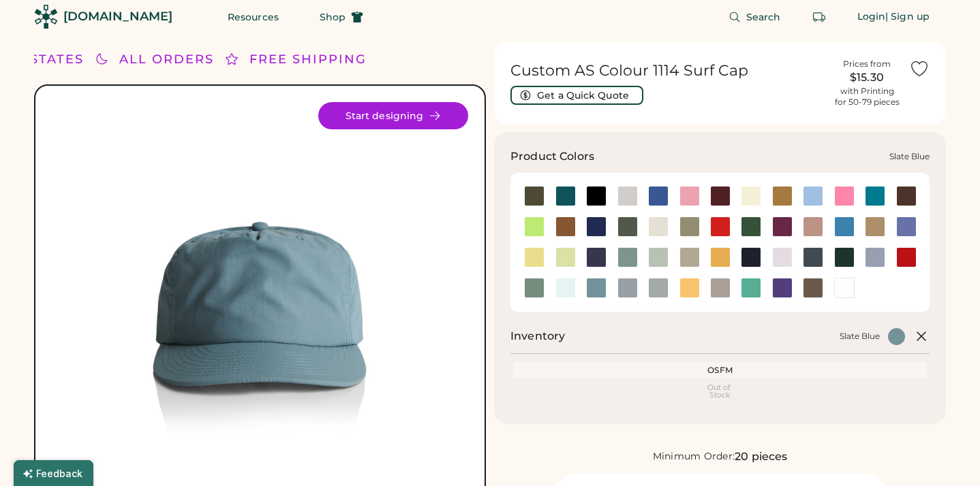  I want to click on div: Login, so click(871, 17).